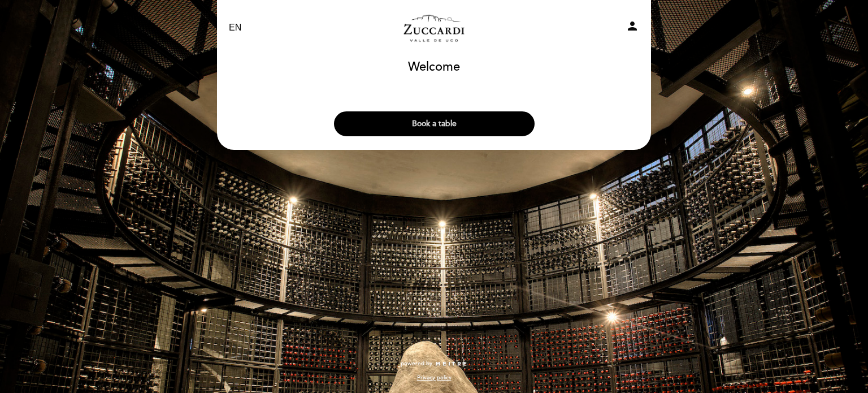 Image resolution: width=868 pixels, height=393 pixels. I want to click on img: MEITRE, so click(451, 364).